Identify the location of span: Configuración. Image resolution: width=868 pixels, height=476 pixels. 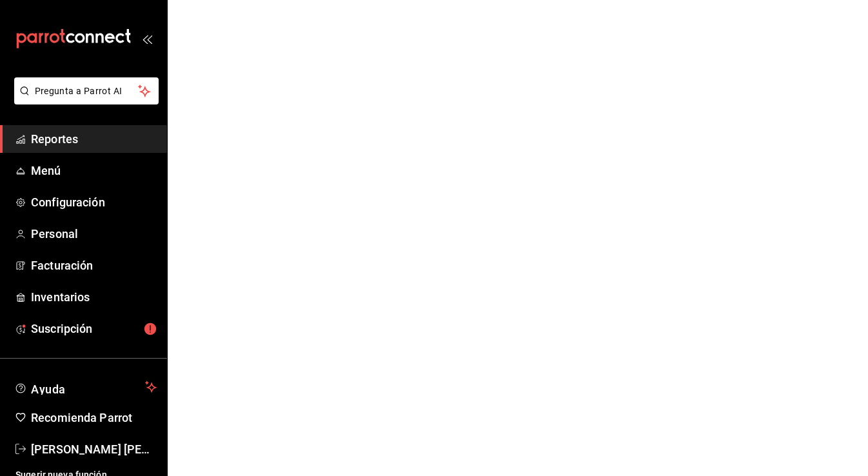
(94, 202).